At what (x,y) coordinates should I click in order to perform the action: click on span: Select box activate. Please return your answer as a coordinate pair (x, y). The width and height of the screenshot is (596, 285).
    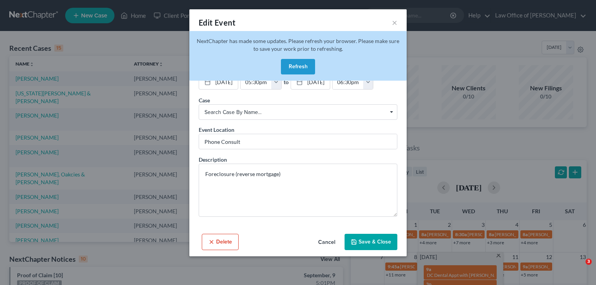
    Looking at the image, I should click on (298, 112).